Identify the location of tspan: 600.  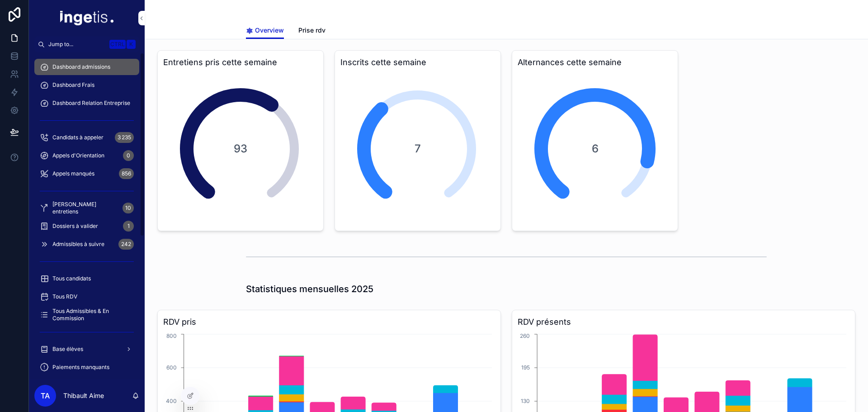
(172, 367).